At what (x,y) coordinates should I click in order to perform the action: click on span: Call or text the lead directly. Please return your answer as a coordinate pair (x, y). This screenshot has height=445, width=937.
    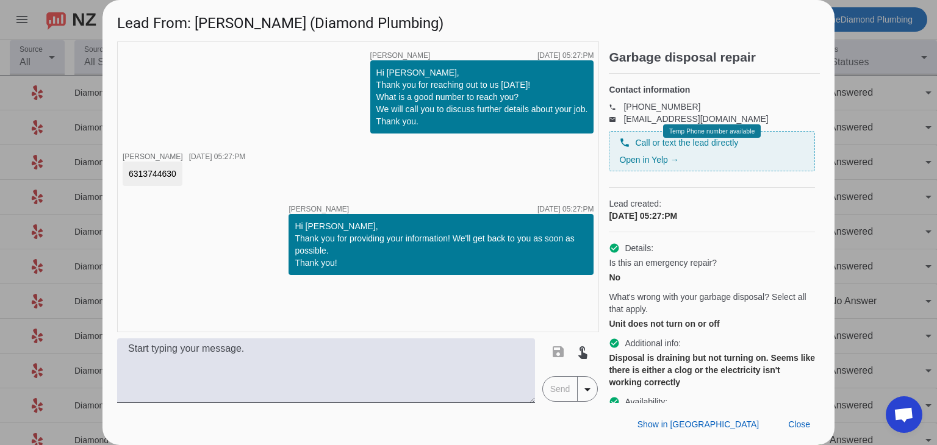
    Looking at the image, I should click on (686, 143).